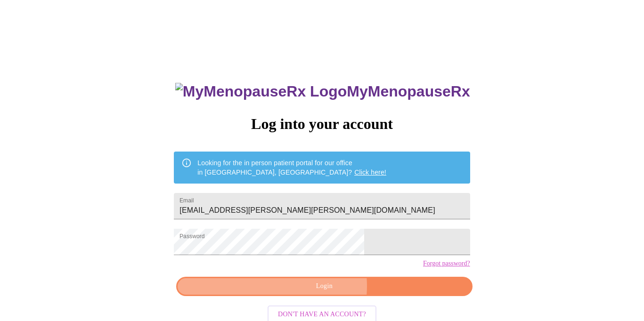 Image resolution: width=644 pixels, height=321 pixels. Describe the element at coordinates (324, 286) in the screenshot. I see `button: Login` at that location.